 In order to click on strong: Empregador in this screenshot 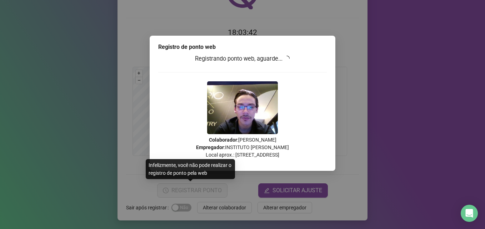, I will do `click(210, 147)`.